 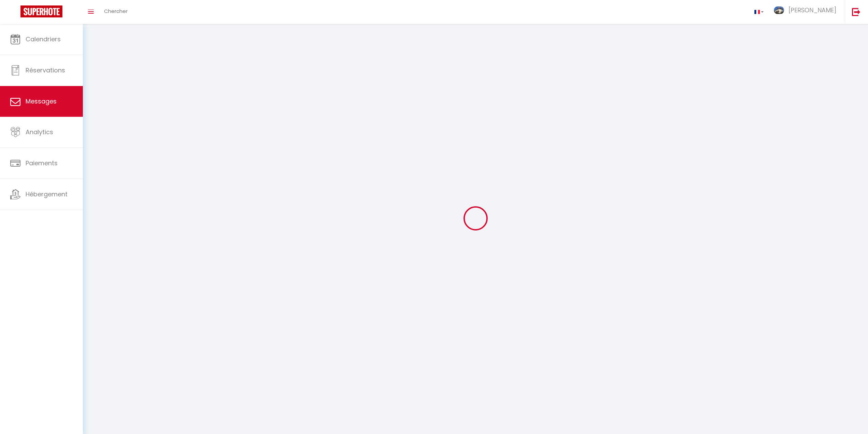 I want to click on span: Messages, so click(x=41, y=101).